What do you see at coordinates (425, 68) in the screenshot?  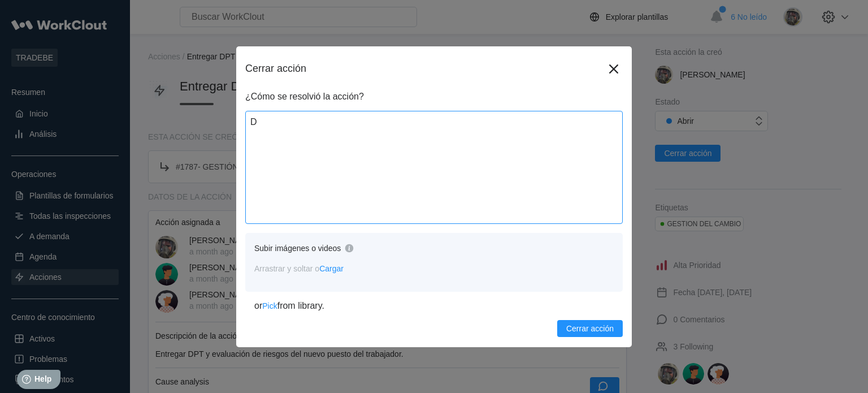 I see `div: Cerrar acción` at bounding box center [425, 68].